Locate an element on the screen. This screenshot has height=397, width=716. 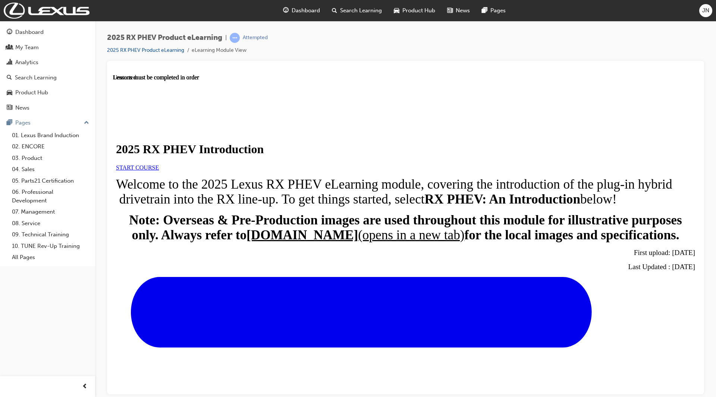
a: 03. Product is located at coordinates (50, 158).